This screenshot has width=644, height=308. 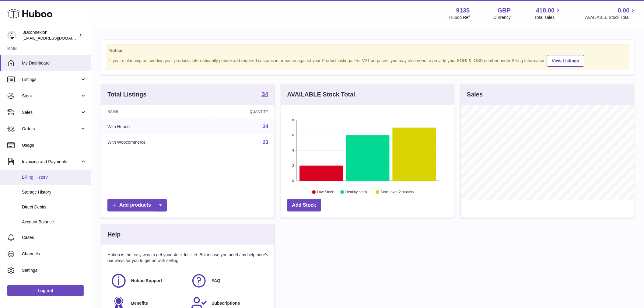 What do you see at coordinates (293, 166) in the screenshot?
I see `text: 2` at bounding box center [293, 166].